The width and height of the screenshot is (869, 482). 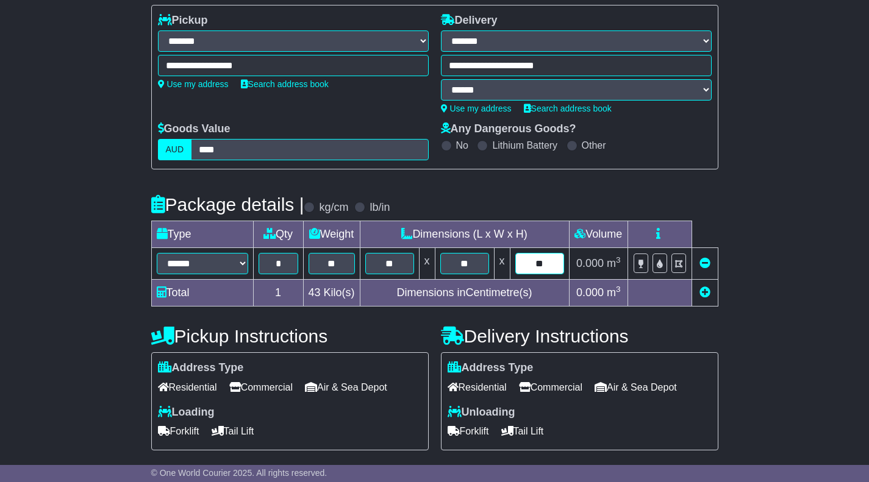 What do you see at coordinates (290, 336) in the screenshot?
I see `h4: Pickup Instructions` at bounding box center [290, 336].